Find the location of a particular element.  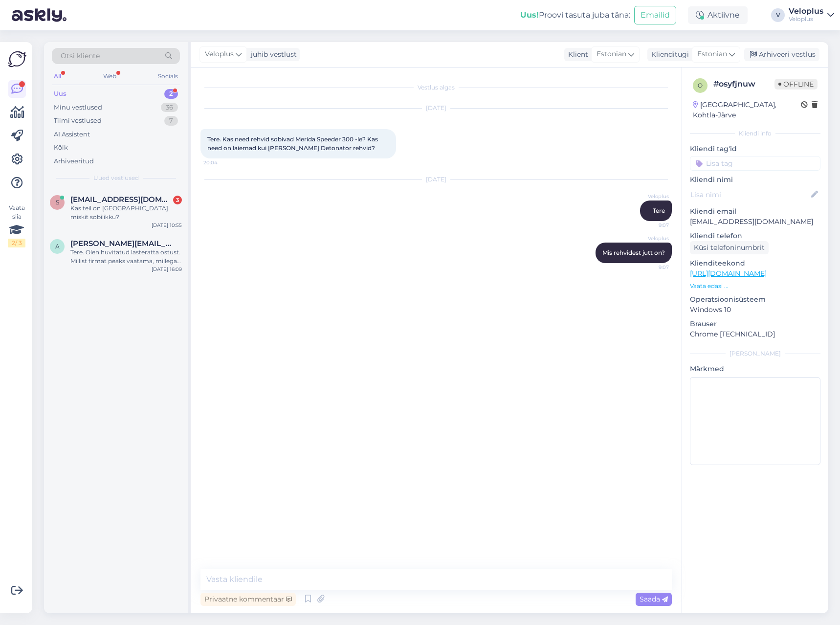

span: Offline is located at coordinates (796, 84).